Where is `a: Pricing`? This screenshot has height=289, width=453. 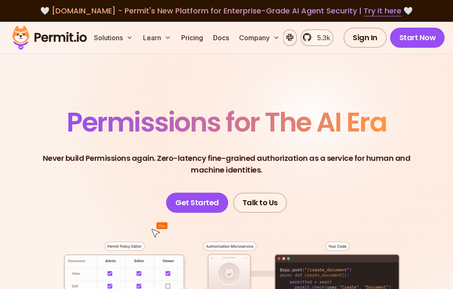 a: Pricing is located at coordinates (192, 38).